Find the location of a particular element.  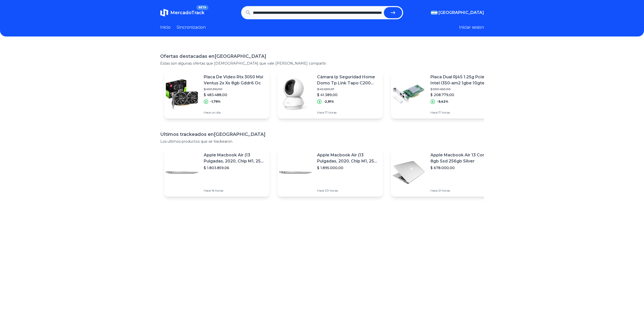

a: Featured imageApple Macbook Air 13 Core I5 8gb Ssd 256gb Silver$ 678.000,00Hace 21 horas is located at coordinates (444, 172).